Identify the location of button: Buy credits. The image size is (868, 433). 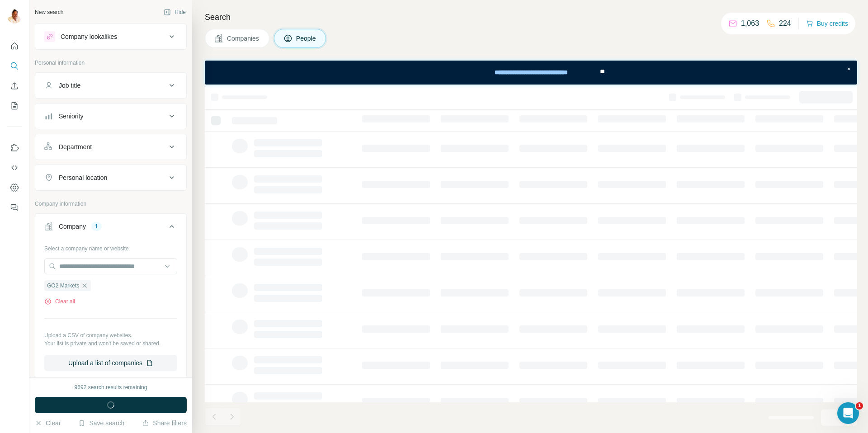
(827, 24).